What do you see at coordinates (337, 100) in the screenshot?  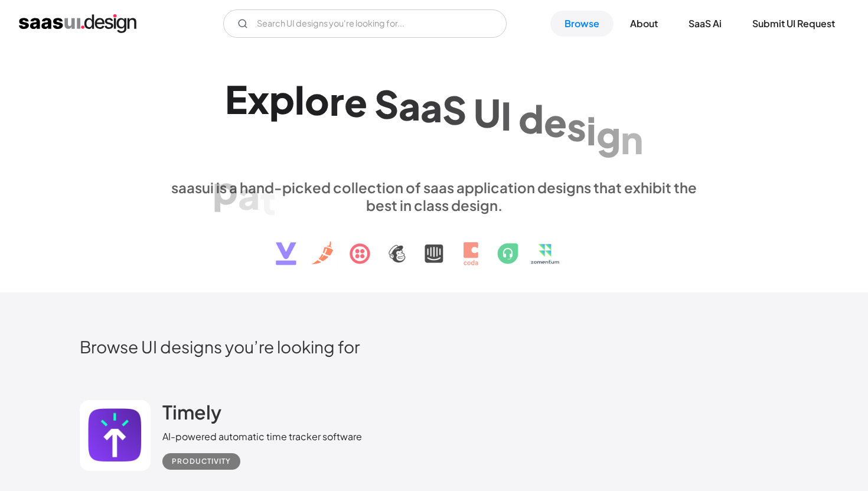 I see `div: r` at bounding box center [337, 100].